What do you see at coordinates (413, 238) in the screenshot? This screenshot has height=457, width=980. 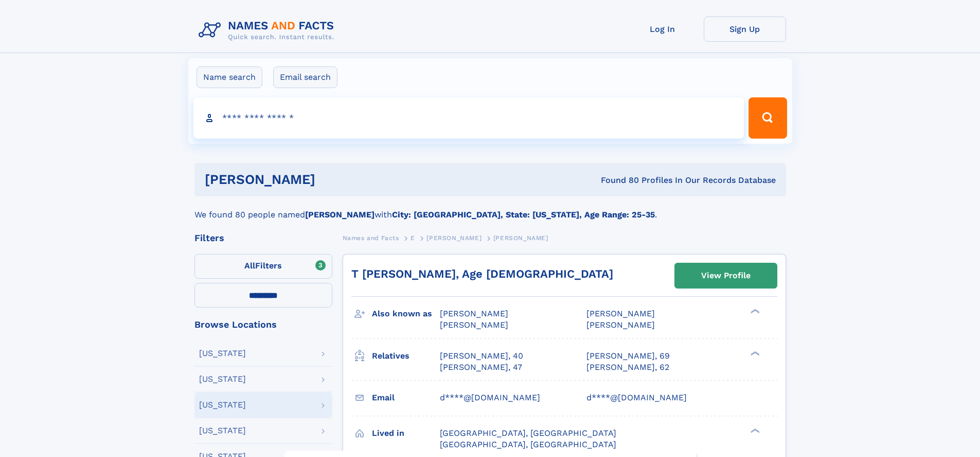 I see `span: E` at bounding box center [413, 238].